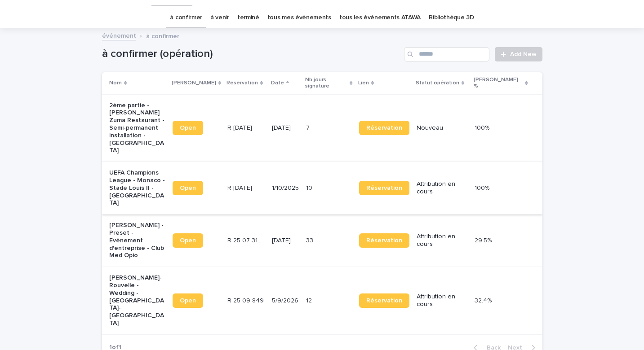 This screenshot has height=350, width=644. I want to click on p: Lien, so click(364, 83).